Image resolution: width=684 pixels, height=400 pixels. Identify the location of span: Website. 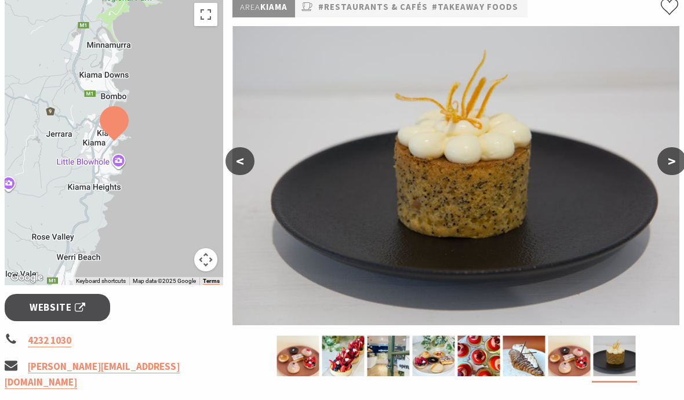
(57, 307).